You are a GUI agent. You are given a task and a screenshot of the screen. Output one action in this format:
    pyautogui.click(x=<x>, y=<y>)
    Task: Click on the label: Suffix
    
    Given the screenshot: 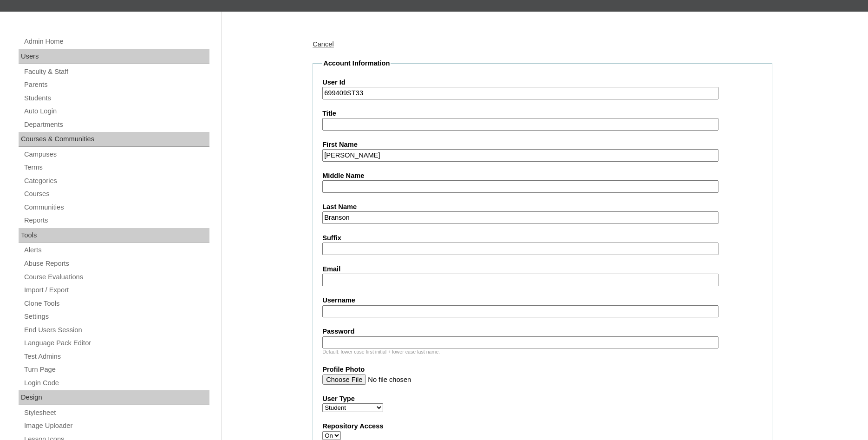 What is the action you would take?
    pyautogui.click(x=542, y=238)
    